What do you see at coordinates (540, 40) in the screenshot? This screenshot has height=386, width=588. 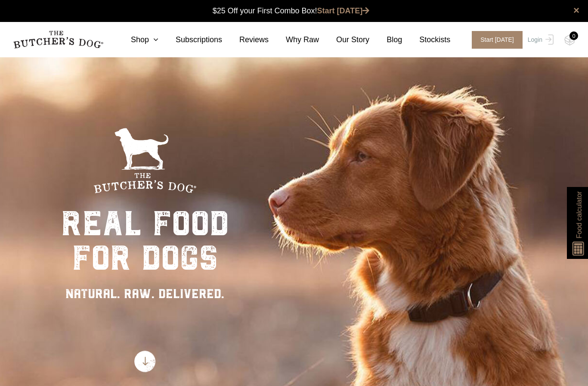 I see `a: Login` at bounding box center [540, 40].